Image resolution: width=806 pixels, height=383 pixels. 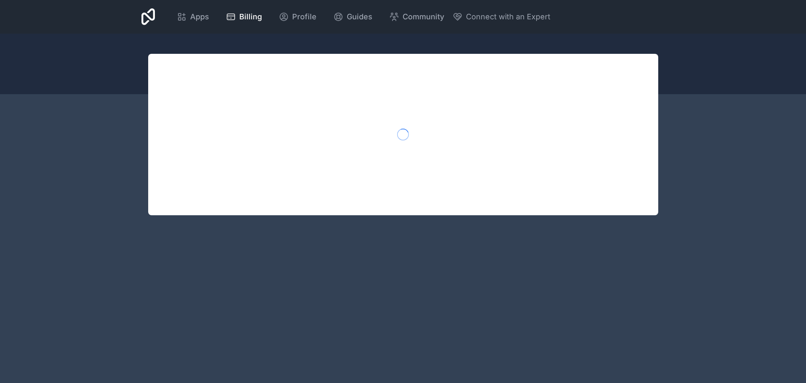 What do you see at coordinates (423, 17) in the screenshot?
I see `span: Community` at bounding box center [423, 17].